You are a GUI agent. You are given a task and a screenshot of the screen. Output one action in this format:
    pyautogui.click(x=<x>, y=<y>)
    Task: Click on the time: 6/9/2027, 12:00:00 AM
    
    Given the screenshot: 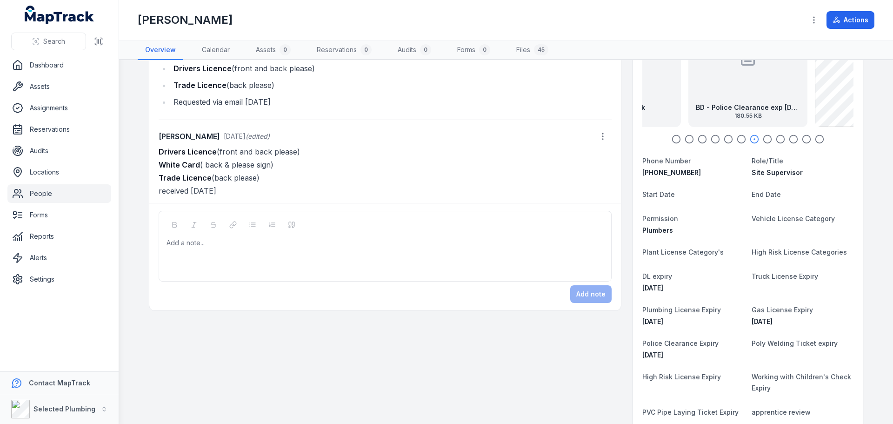 What is the action you would take?
    pyautogui.click(x=653, y=354)
    